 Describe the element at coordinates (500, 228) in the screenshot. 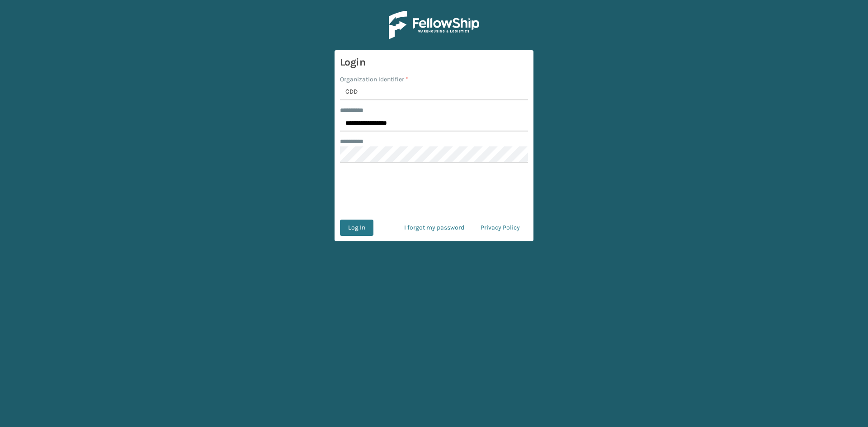

I see `a: Privacy Policy` at that location.